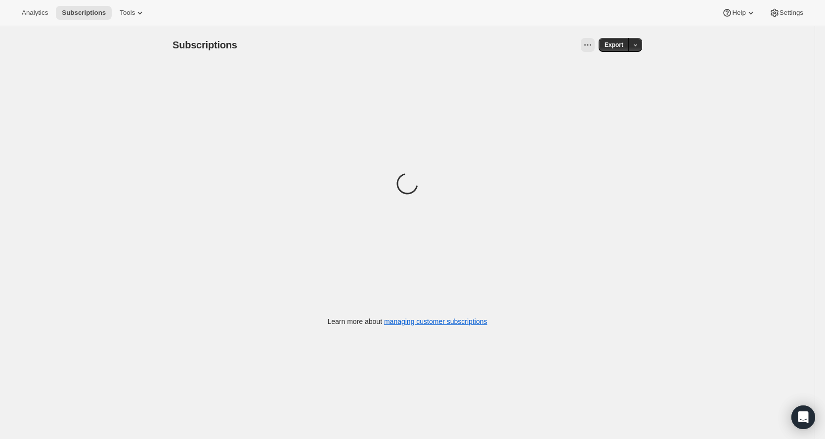 This screenshot has height=439, width=825. Describe the element at coordinates (614, 45) in the screenshot. I see `span: Export` at that location.